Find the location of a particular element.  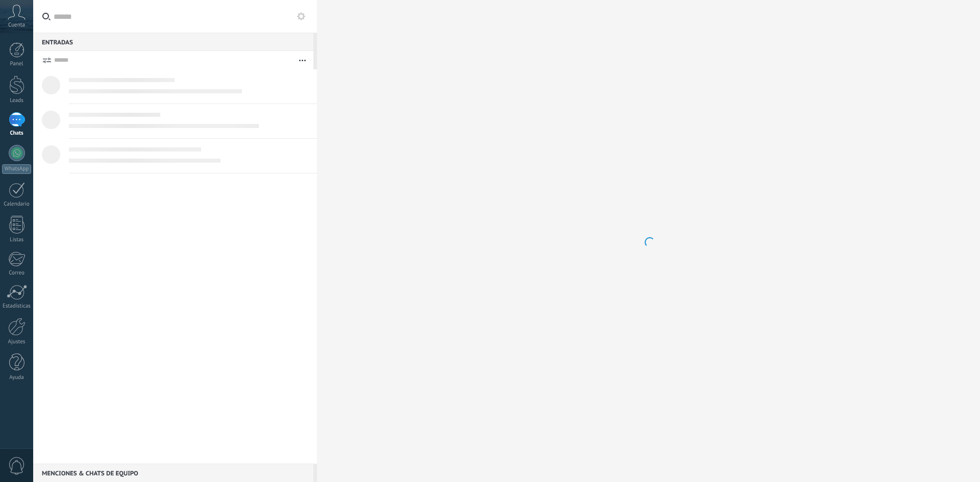

div: Ayuda is located at coordinates (17, 378).